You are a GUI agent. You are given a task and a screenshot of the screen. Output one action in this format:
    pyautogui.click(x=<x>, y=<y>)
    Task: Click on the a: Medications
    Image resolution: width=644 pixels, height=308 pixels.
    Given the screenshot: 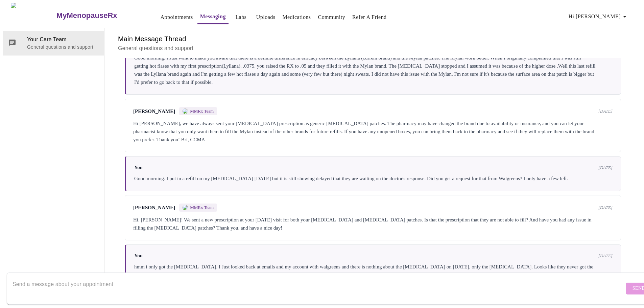 What is the action you would take?
    pyautogui.click(x=296, y=17)
    